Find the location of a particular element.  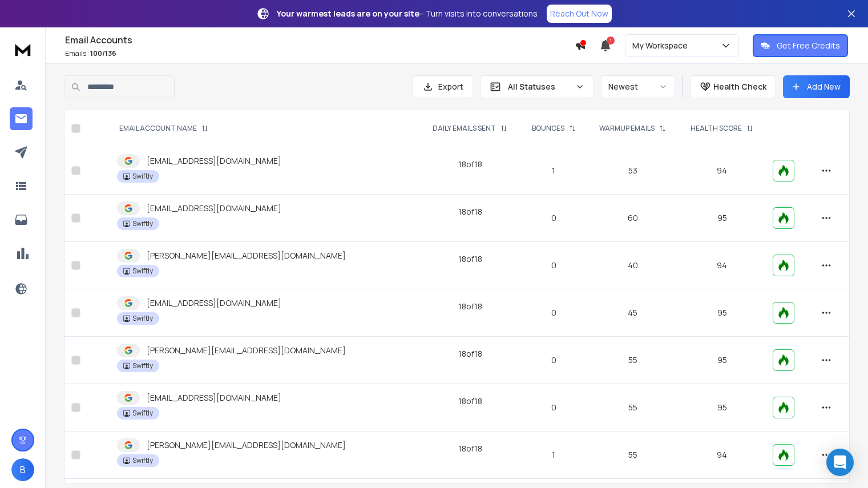

p: Emails : is located at coordinates (320, 54).